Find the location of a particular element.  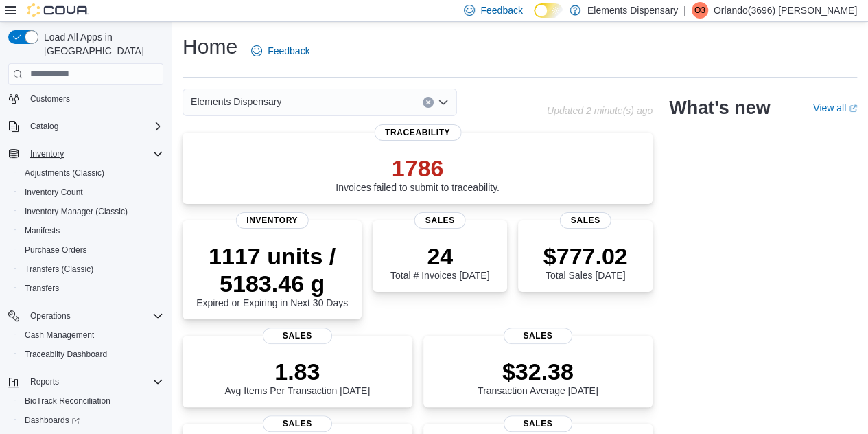

img: Cova is located at coordinates (59, 10).